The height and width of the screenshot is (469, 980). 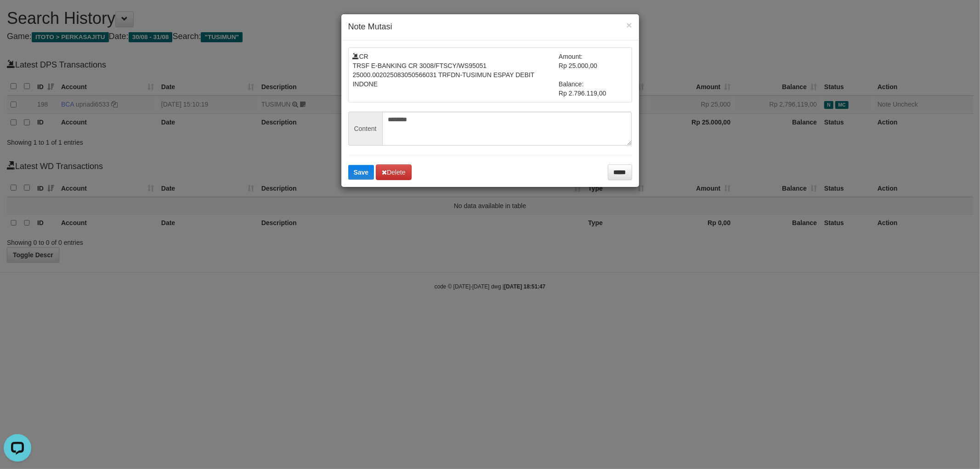 What do you see at coordinates (361, 172) in the screenshot?
I see `span: Save` at bounding box center [361, 172].